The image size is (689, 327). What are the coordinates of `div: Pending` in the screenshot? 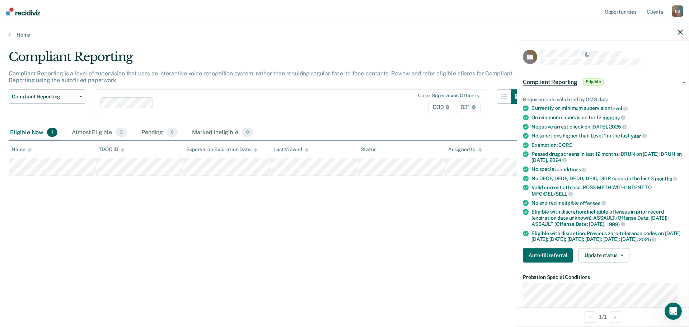 It's located at (159, 133).